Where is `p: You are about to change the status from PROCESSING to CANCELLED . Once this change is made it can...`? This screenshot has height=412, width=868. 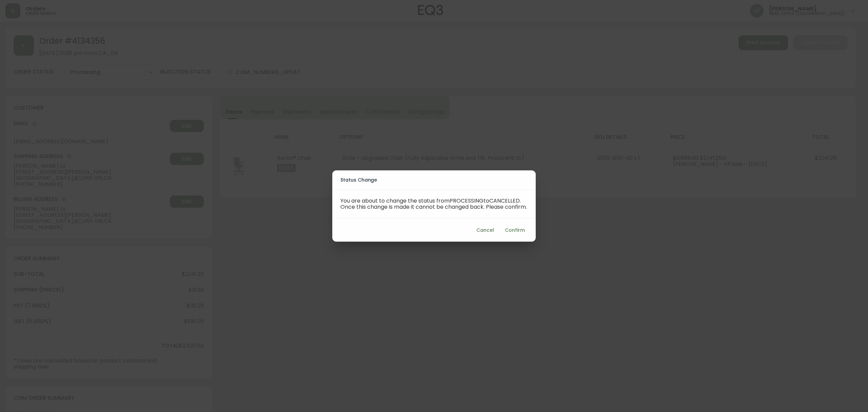
p: You are about to change the status from PROCESSING to CANCELLED . Once this change is made it can... is located at coordinates (434, 204).